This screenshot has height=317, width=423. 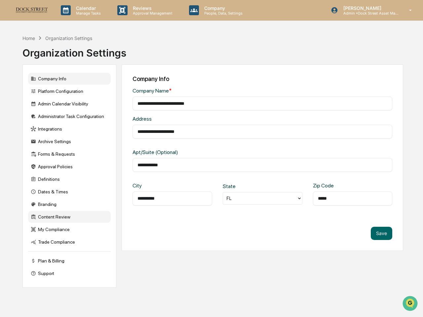 What do you see at coordinates (63, 19) in the screenshot?
I see `p: How can we help?` at bounding box center [63, 19].